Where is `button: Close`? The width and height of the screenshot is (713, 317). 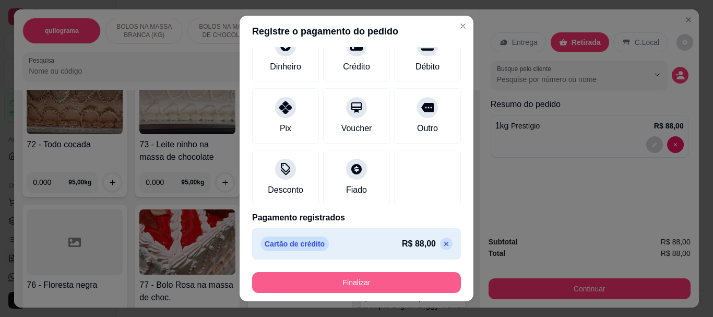 button: Close is located at coordinates (463, 26).